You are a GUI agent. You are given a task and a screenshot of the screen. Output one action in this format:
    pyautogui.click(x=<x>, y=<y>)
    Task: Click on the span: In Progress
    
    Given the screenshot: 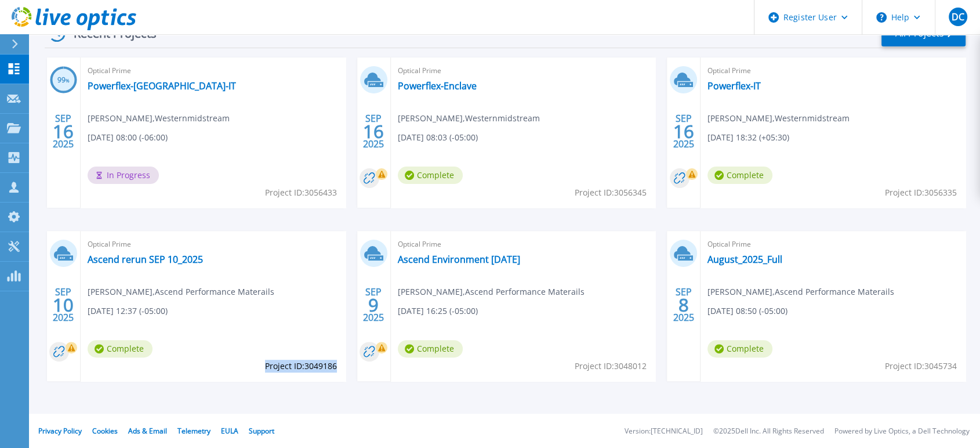 What is the action you would take?
    pyautogui.click(x=123, y=175)
    